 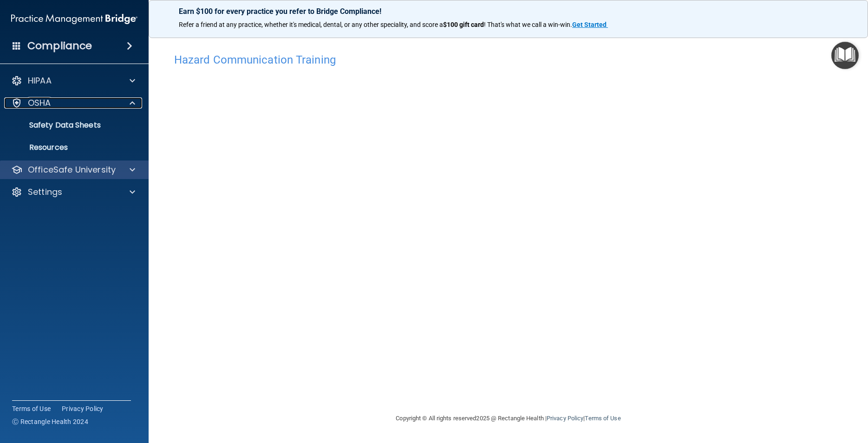 What do you see at coordinates (40, 81) in the screenshot?
I see `p: HIPAA` at bounding box center [40, 81].